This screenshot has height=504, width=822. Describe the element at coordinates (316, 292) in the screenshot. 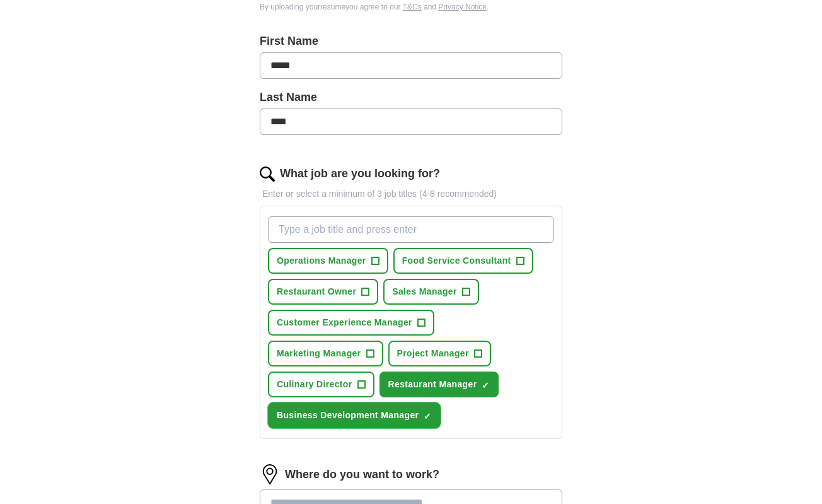

I see `span: Restaurant Owner` at that location.